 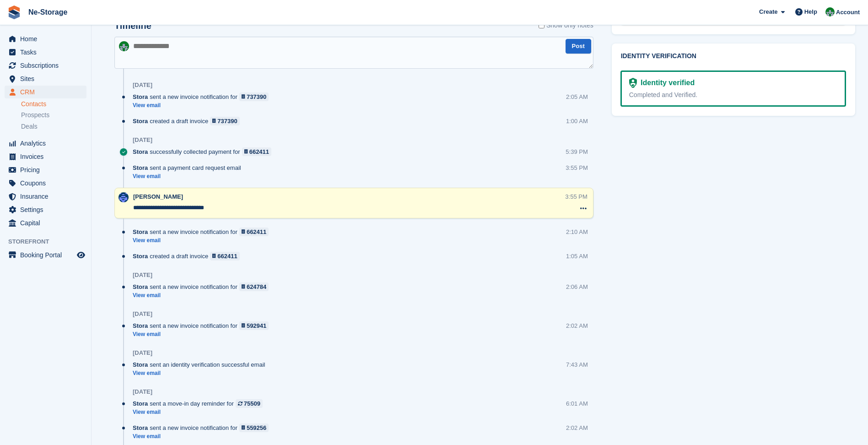 I want to click on span: Prospects, so click(x=35, y=115).